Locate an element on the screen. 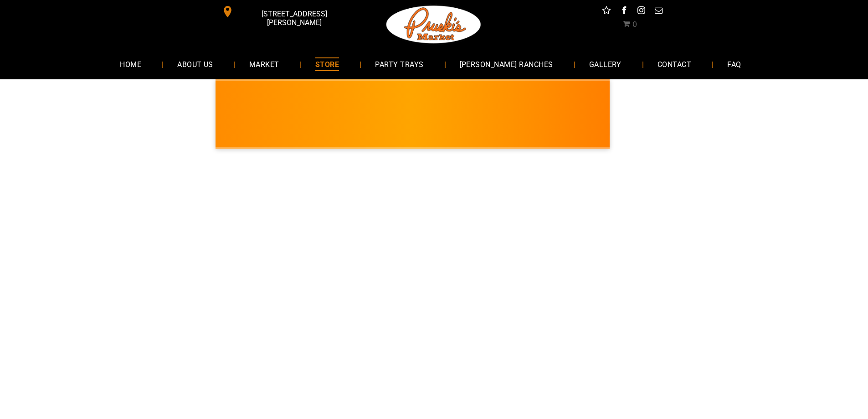  a: instagram is located at coordinates (641, 11).